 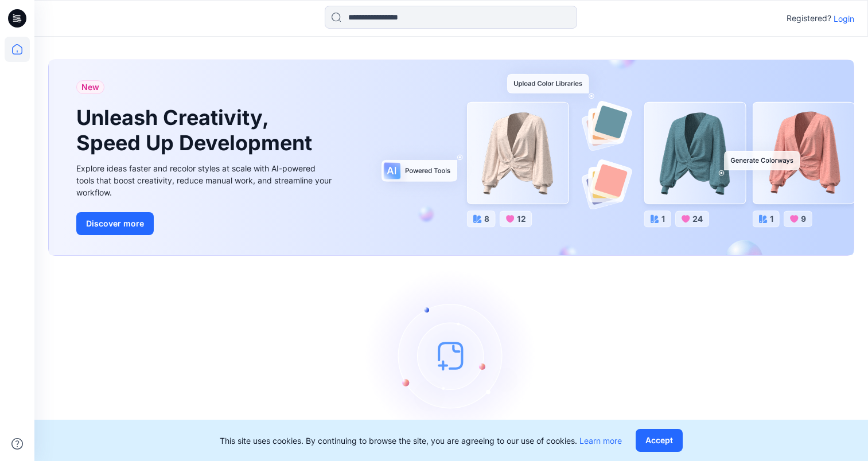 I want to click on img: empty-state-image.svg, so click(x=451, y=356).